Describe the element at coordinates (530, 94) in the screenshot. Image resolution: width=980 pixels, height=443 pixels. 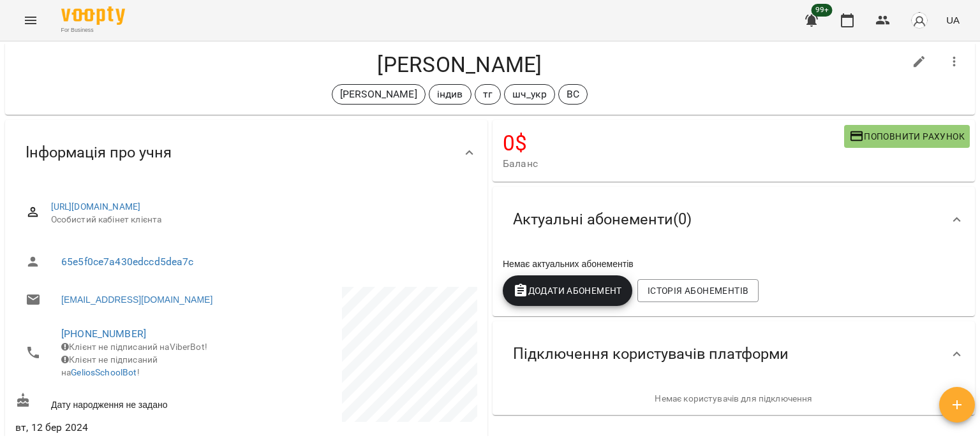
I see `div: шч_укр` at that location.